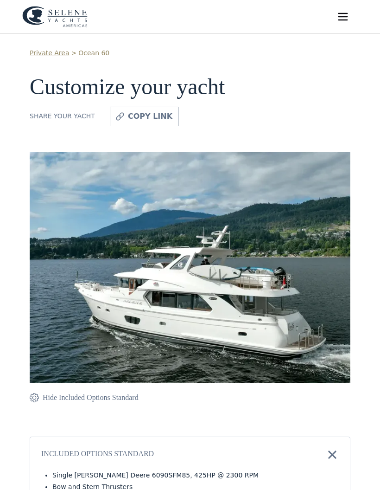 The height and width of the screenshot is (490, 380). Describe the element at coordinates (55, 17) in the screenshot. I see `a: home` at that location.